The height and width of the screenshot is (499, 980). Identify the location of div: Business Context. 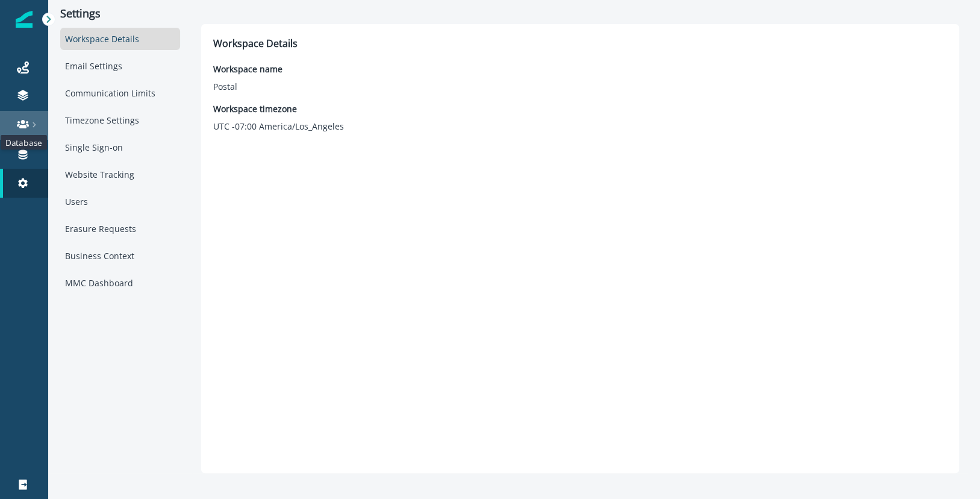
(120, 256).